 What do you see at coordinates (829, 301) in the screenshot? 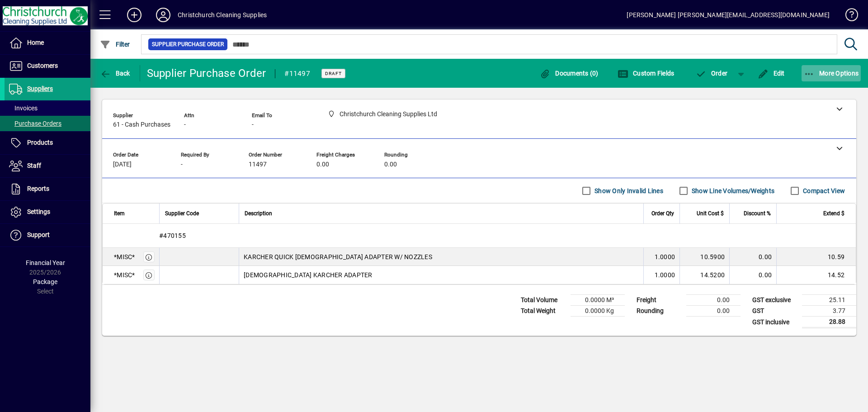
I see `td: 25.11` at bounding box center [829, 301].